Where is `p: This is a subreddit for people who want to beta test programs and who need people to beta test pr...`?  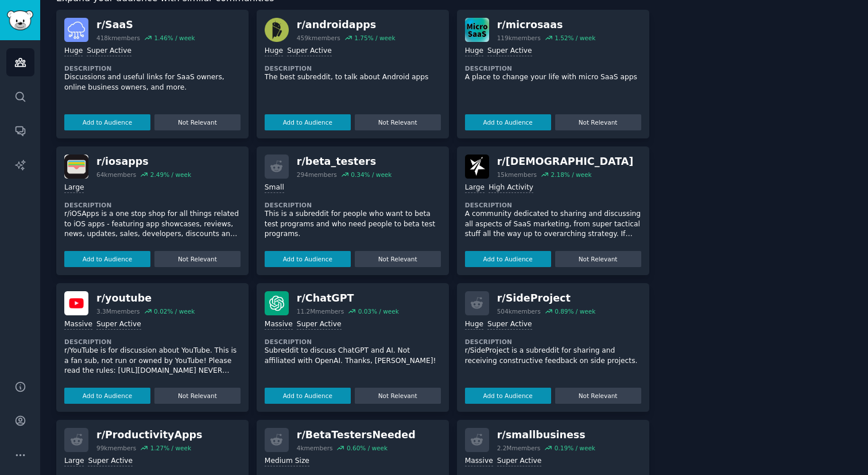
p: This is a subreddit for people who want to beta test programs and who need people to beta test pr... is located at coordinates (352, 224).